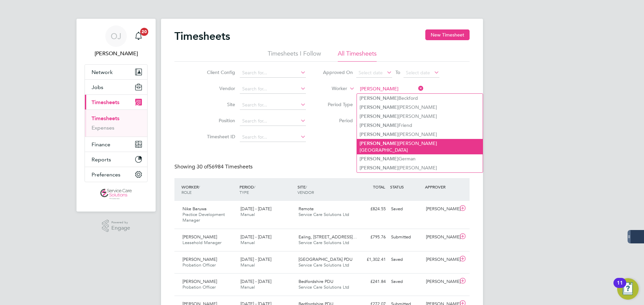 The width and height of the screenshot is (644, 305). Describe the element at coordinates (220, 105) in the screenshot. I see `label: Site` at that location.